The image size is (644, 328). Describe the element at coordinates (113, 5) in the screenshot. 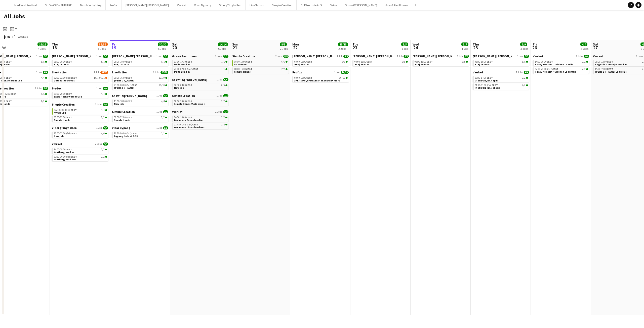

I see `button: Profox` at that location.